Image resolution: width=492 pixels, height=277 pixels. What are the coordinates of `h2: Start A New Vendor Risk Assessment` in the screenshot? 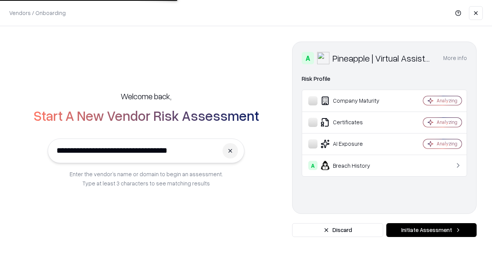 It's located at (146, 115).